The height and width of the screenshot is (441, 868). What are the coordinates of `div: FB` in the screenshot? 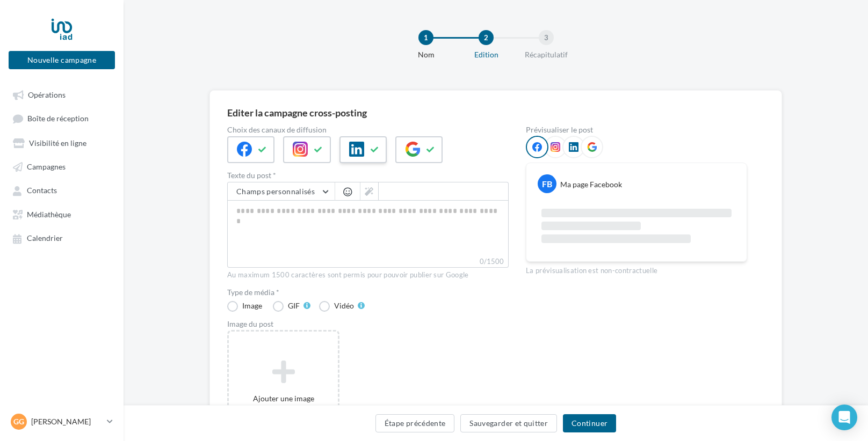 It's located at (547, 183).